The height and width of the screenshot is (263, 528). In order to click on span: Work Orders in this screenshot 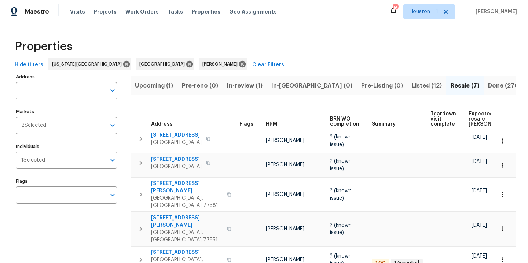, I will do `click(142, 12)`.